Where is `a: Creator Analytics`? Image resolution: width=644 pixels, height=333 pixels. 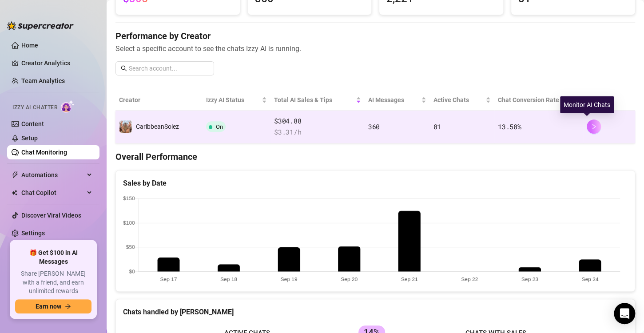 a: Creator Analytics is located at coordinates (57, 63).